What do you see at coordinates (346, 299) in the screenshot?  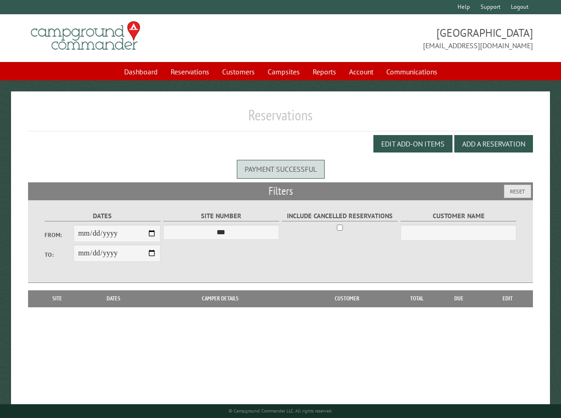 I see `th: Customer` at bounding box center [346, 299].